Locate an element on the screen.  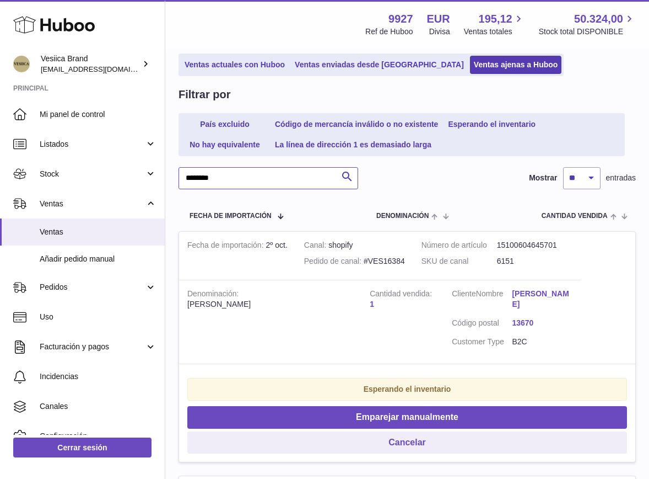
div: Vesiica Brand is located at coordinates (90, 64).